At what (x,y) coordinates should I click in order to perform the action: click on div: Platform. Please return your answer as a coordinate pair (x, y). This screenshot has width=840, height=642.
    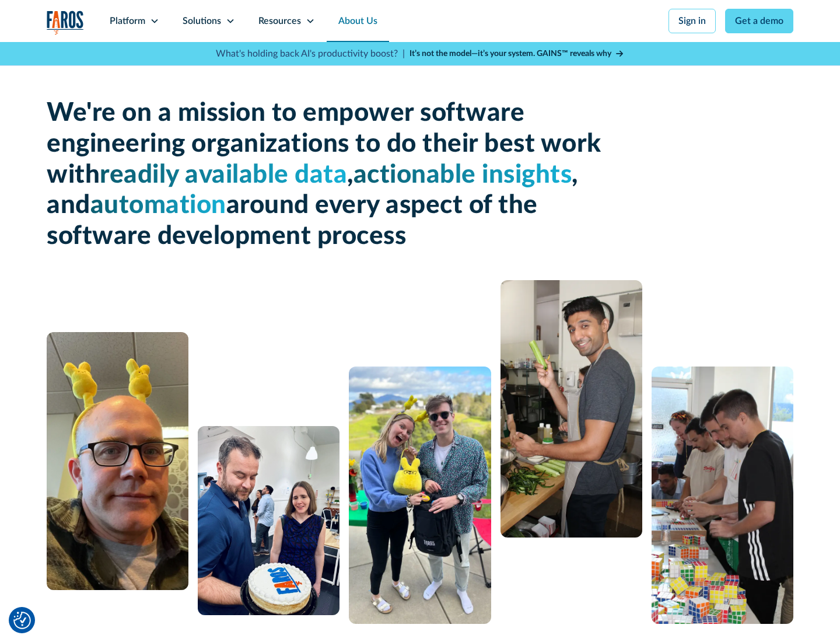
    Looking at the image, I should click on (127, 21).